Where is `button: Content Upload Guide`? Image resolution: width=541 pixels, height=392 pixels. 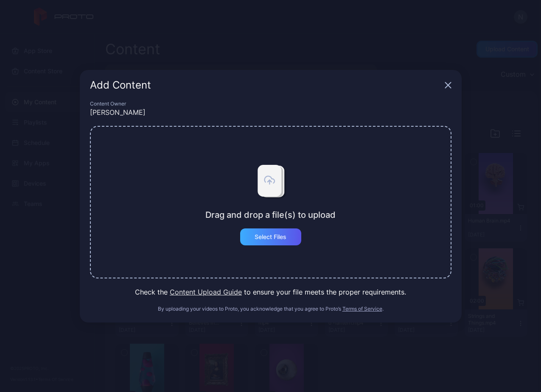 button: Content Upload Guide is located at coordinates (206, 292).